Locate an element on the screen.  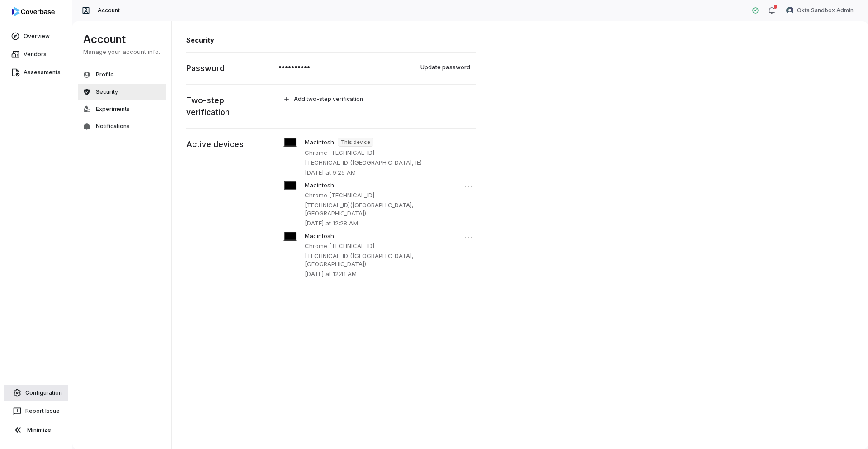
span: Experiments is located at coordinates (113, 109).